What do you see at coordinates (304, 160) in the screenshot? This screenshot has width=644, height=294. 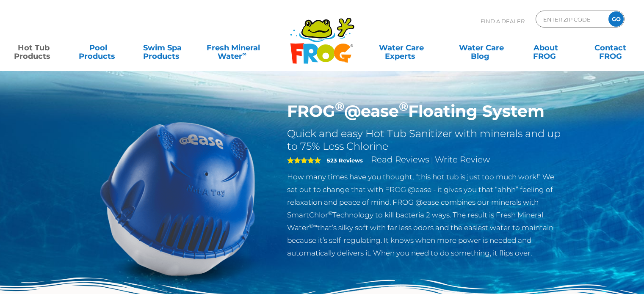 I see `span: 5` at bounding box center [304, 160].